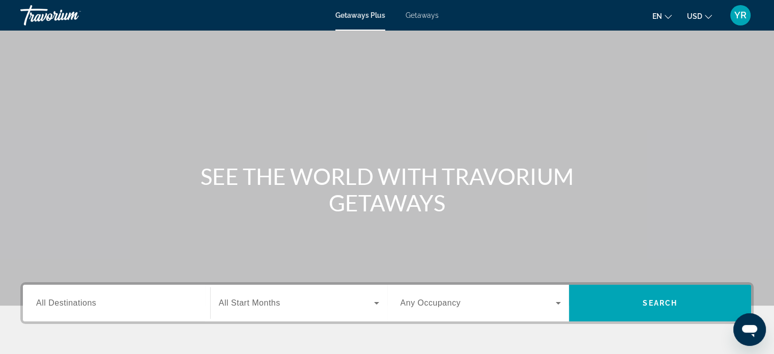 The width and height of the screenshot is (774, 354). I want to click on h1: SEE THE WORLD WITH TRAVORIUM GETAWAYS, so click(387, 189).